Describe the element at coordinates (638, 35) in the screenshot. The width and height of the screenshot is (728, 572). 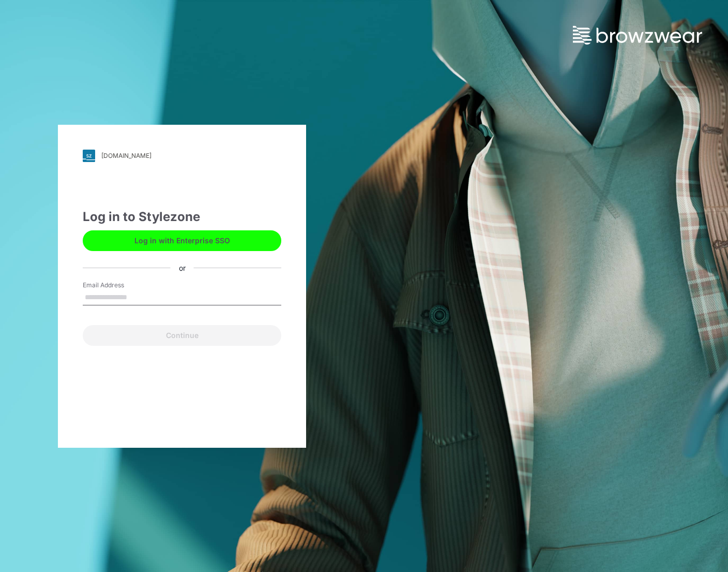
I see `img: browzwear-logo.73288ffb.svg` at that location.